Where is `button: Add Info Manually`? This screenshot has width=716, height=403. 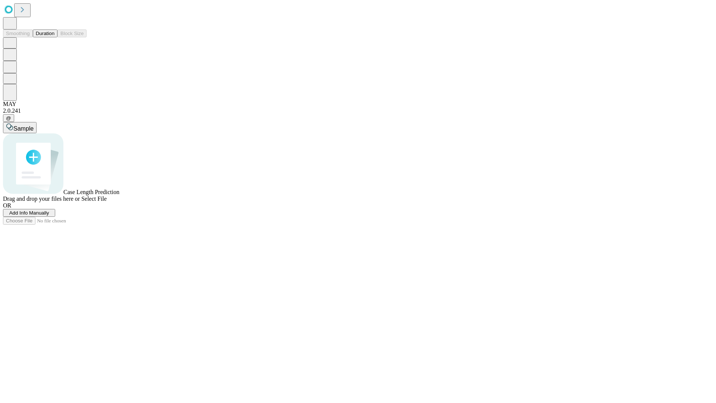 button: Add Info Manually is located at coordinates (29, 213).